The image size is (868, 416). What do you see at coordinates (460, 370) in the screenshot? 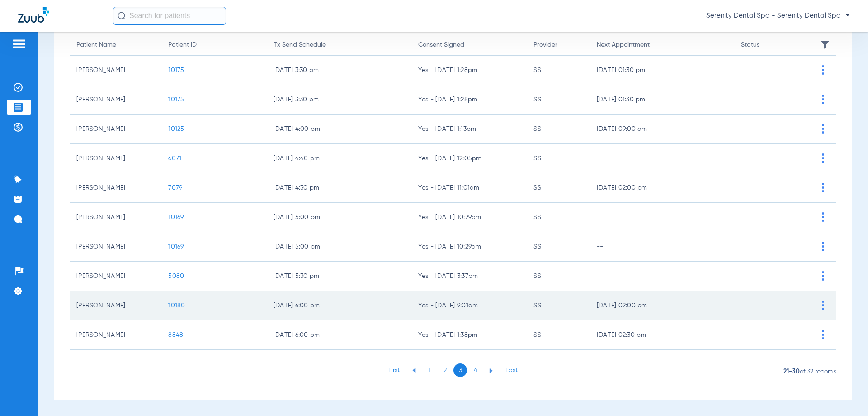
I see `li: 3` at bounding box center [460, 370].